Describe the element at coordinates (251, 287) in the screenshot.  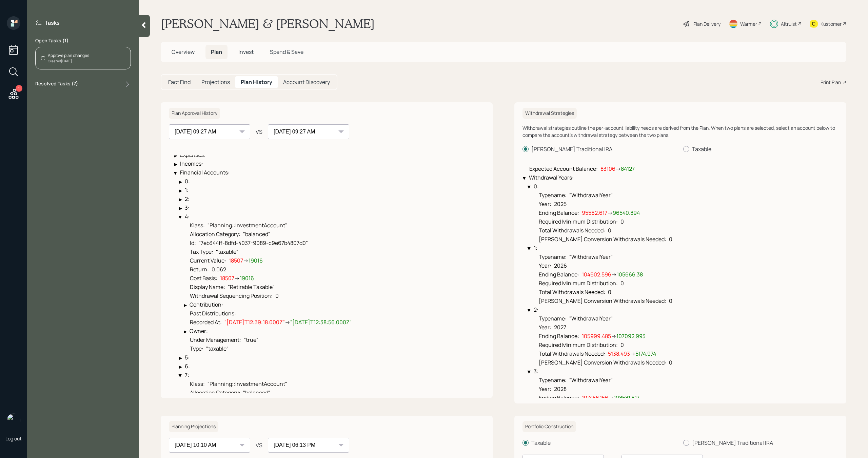
I see `span: "Retirable Taxable"` at that location.